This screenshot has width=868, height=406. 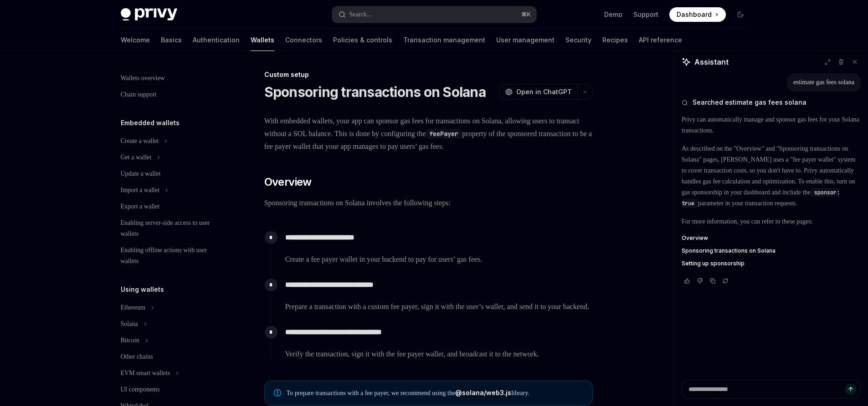 I want to click on button: Open in ChatGPT, so click(x=538, y=92).